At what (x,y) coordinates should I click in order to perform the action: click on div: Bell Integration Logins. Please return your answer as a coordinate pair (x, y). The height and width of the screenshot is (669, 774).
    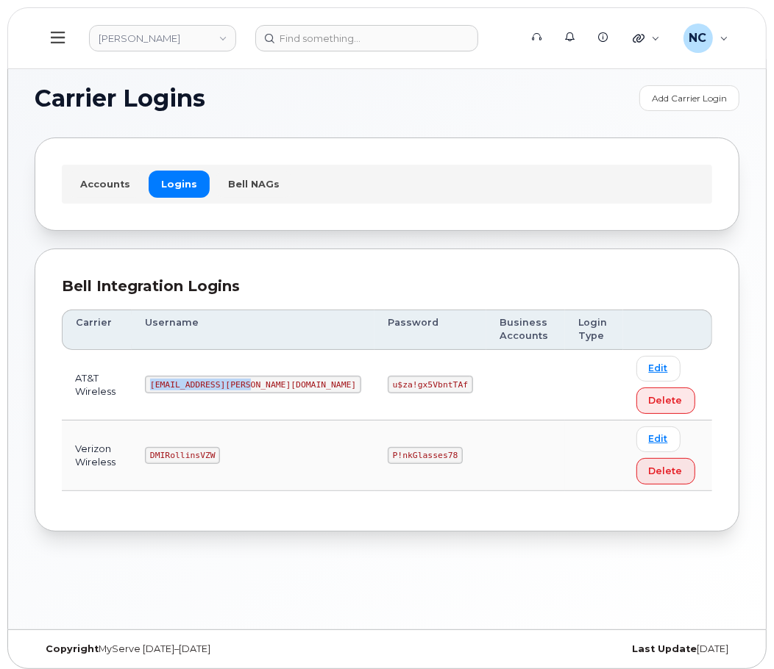
    Looking at the image, I should click on (387, 286).